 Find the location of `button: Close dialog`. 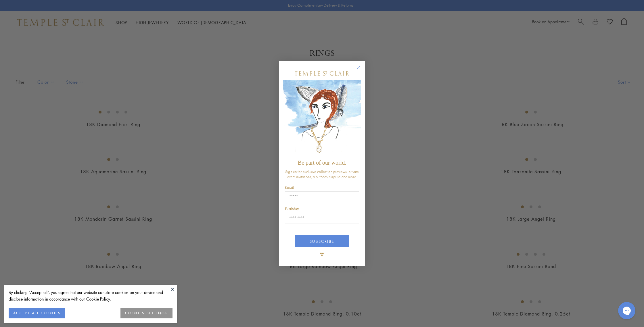

button: Close dialog is located at coordinates (361, 70).